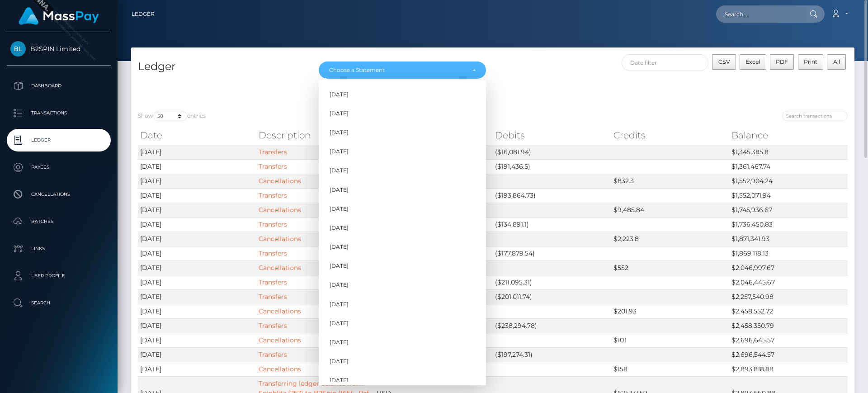  I want to click on td: $1,745,936.67, so click(788, 210).